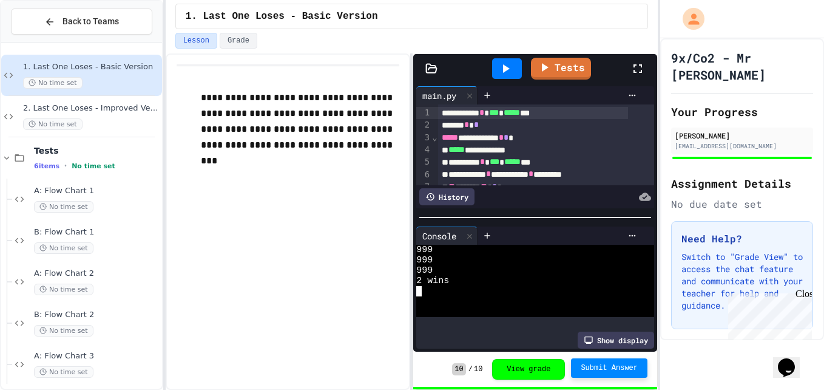 The width and height of the screenshot is (824, 390). What do you see at coordinates (44, 41) in the screenshot?
I see `div: Chat with us now!Close` at bounding box center [44, 41].